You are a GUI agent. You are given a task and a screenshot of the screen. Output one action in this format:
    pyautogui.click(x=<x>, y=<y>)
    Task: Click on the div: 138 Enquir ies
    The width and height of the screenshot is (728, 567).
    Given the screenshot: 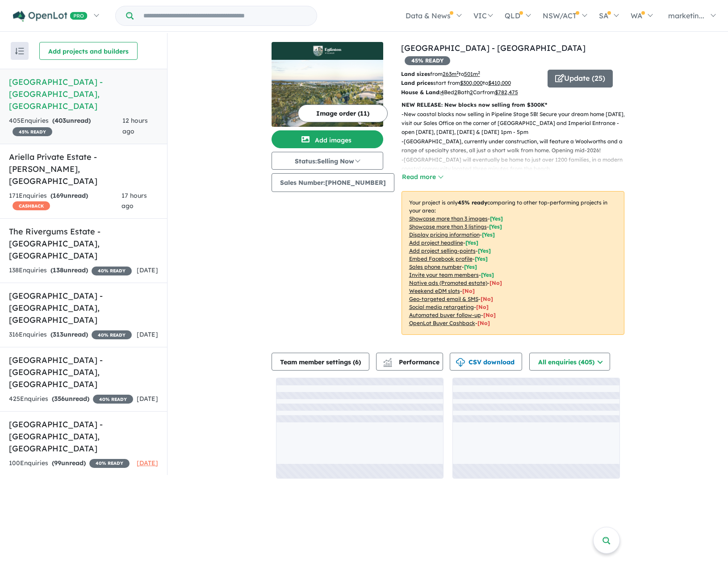 What is the action you would take?
    pyautogui.click(x=70, y=271)
    